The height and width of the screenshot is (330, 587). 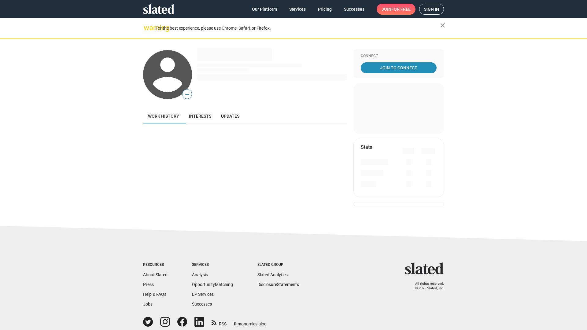 What do you see at coordinates (148, 304) in the screenshot?
I see `a: Jobs` at bounding box center [148, 304].